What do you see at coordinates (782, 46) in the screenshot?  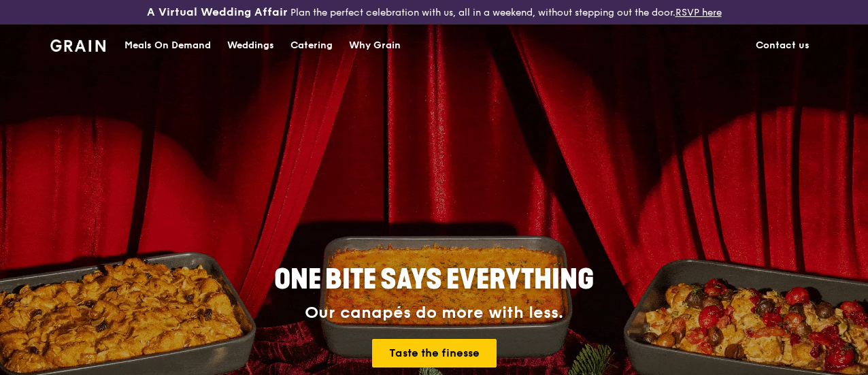 I see `a: Contact us` at bounding box center [782, 46].